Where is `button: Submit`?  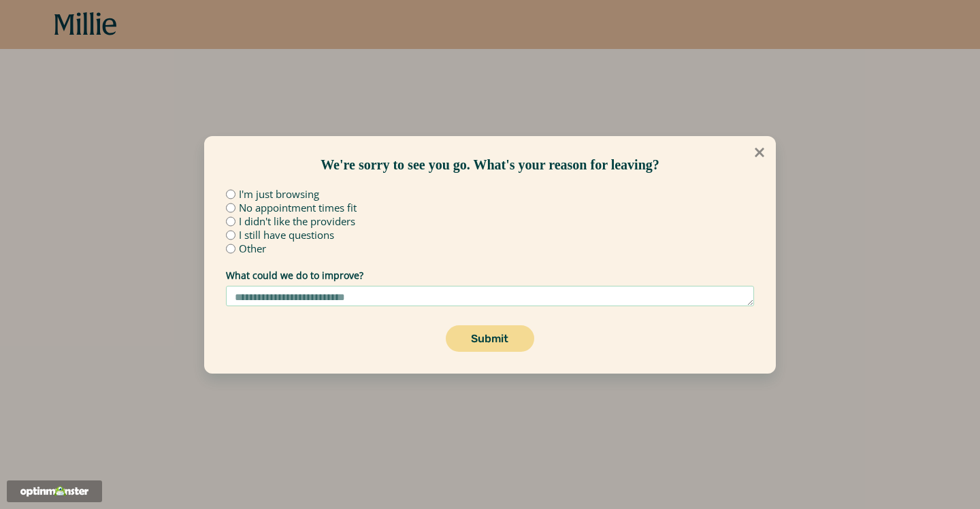 button: Submit is located at coordinates (490, 338).